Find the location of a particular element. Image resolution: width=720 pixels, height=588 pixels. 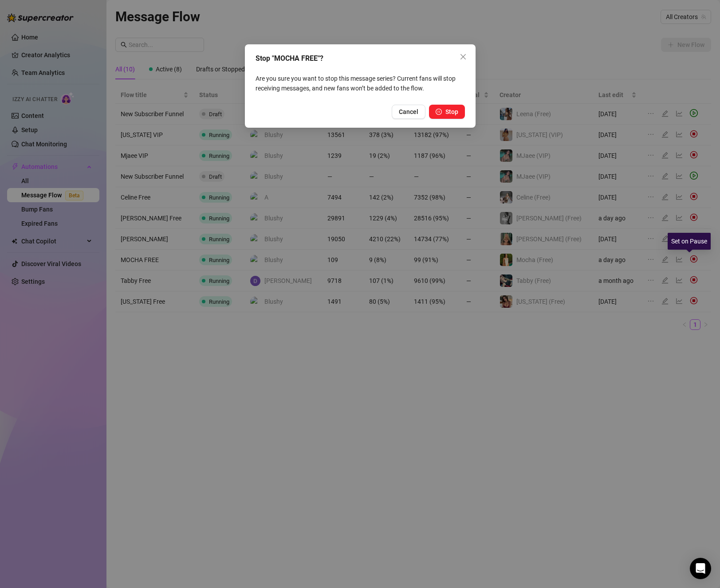

button: Close is located at coordinates (463, 57).